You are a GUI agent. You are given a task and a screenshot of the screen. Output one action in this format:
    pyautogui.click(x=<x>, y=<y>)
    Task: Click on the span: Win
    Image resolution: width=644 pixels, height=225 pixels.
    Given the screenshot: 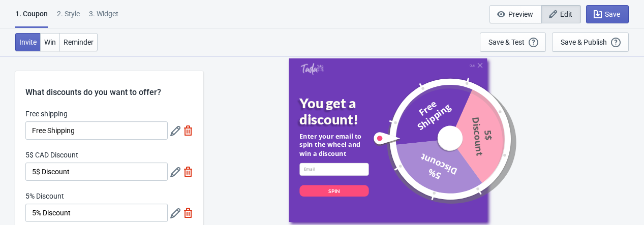 What is the action you would take?
    pyautogui.click(x=50, y=42)
    